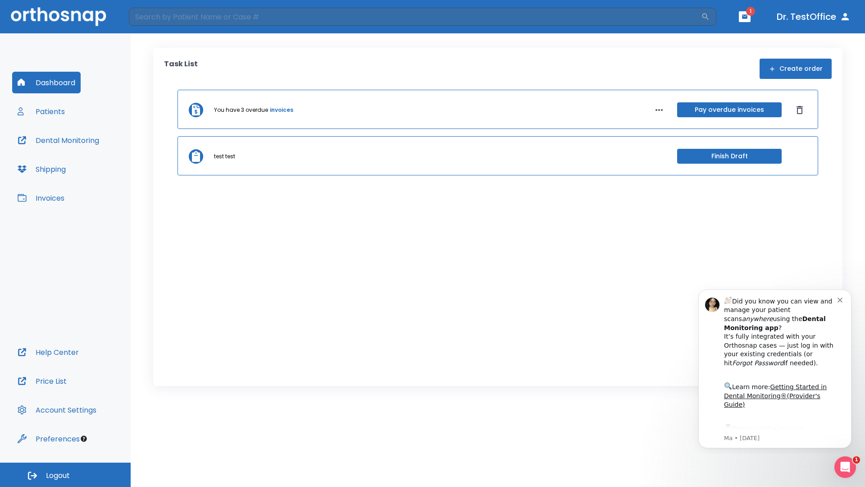  What do you see at coordinates (224, 156) in the screenshot?
I see `p: test test` at bounding box center [224, 156].